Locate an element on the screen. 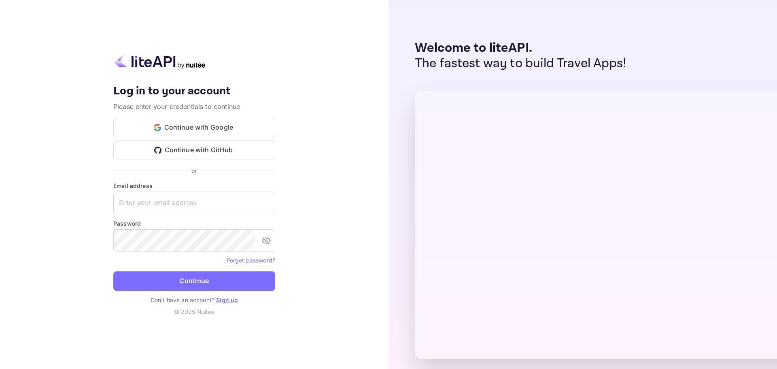 This screenshot has width=777, height=369. h4: Log in to your account is located at coordinates (194, 91).